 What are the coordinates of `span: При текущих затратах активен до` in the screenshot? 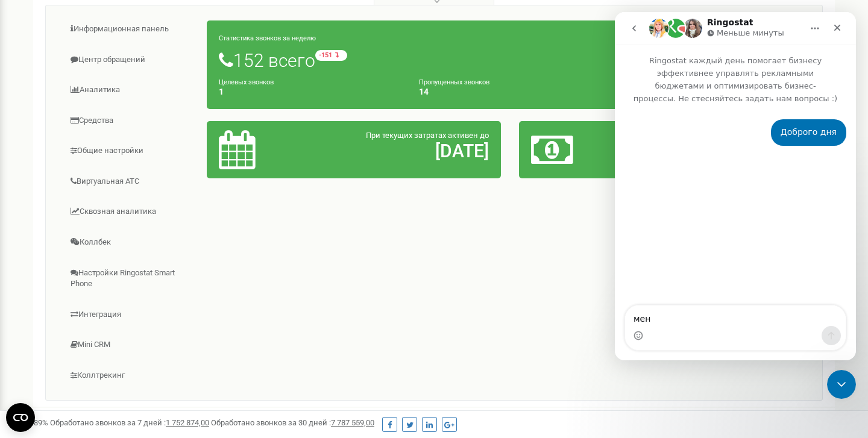 It's located at (427, 135).